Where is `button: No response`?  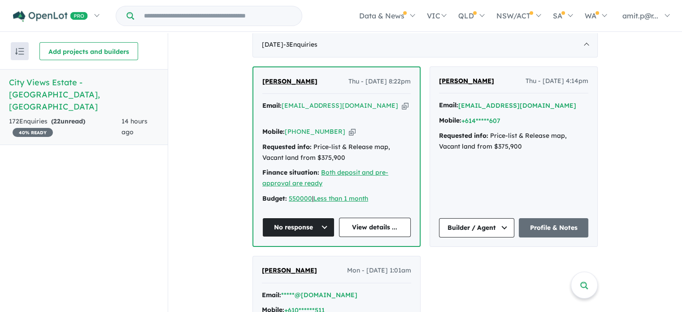 button: No response is located at coordinates (298, 227).